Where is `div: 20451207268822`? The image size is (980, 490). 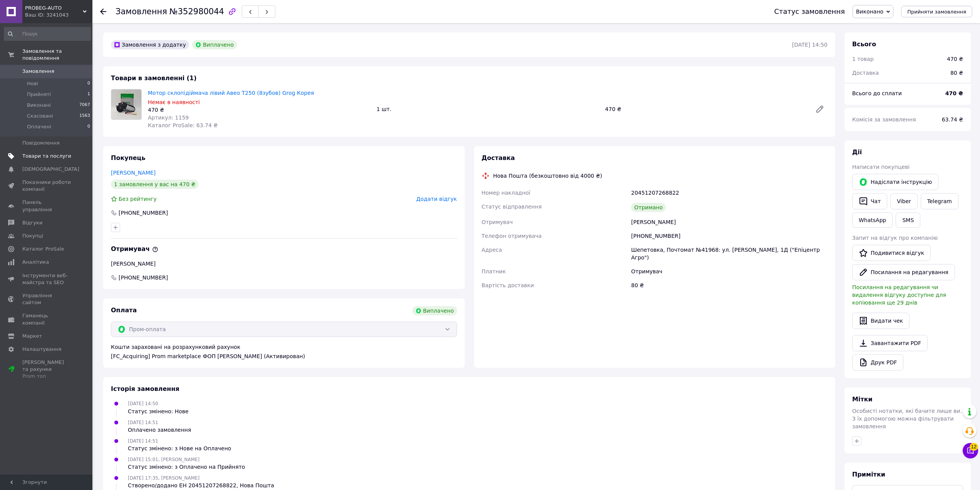 div: 20451207268822 is located at coordinates (730, 193).